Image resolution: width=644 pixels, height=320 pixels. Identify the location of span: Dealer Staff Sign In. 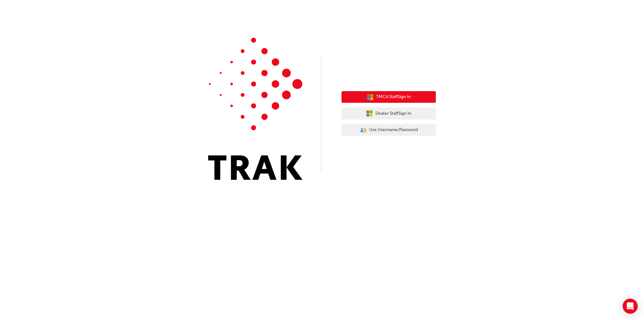
(393, 114).